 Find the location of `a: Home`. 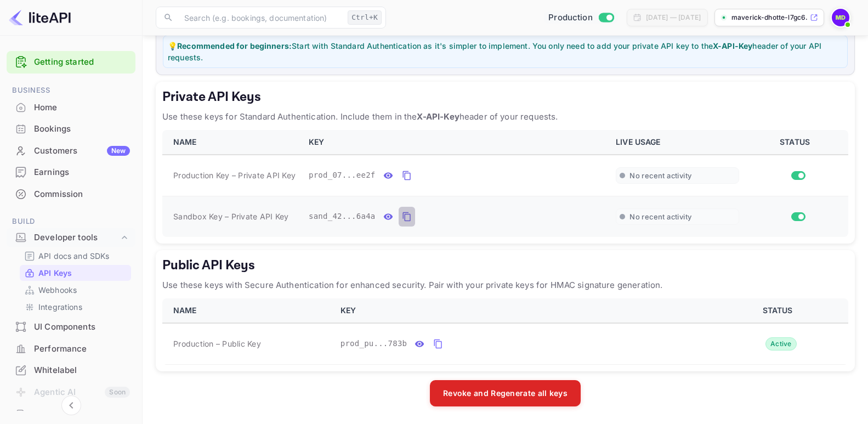

a: Home is located at coordinates (71, 107).